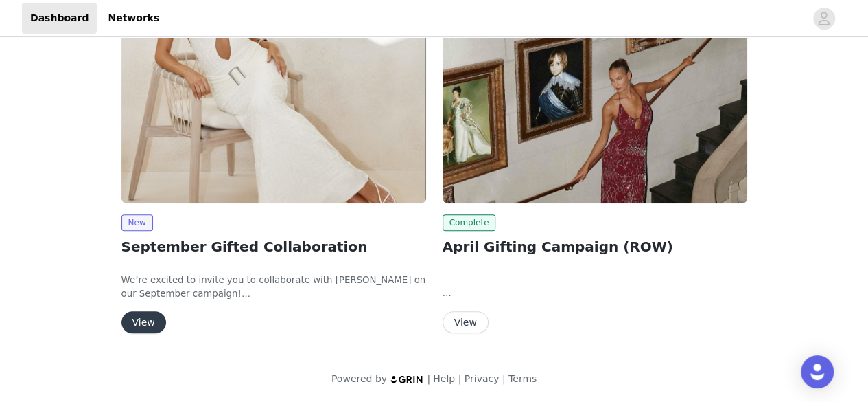 This screenshot has width=868, height=402. I want to click on a: Privacy, so click(482, 378).